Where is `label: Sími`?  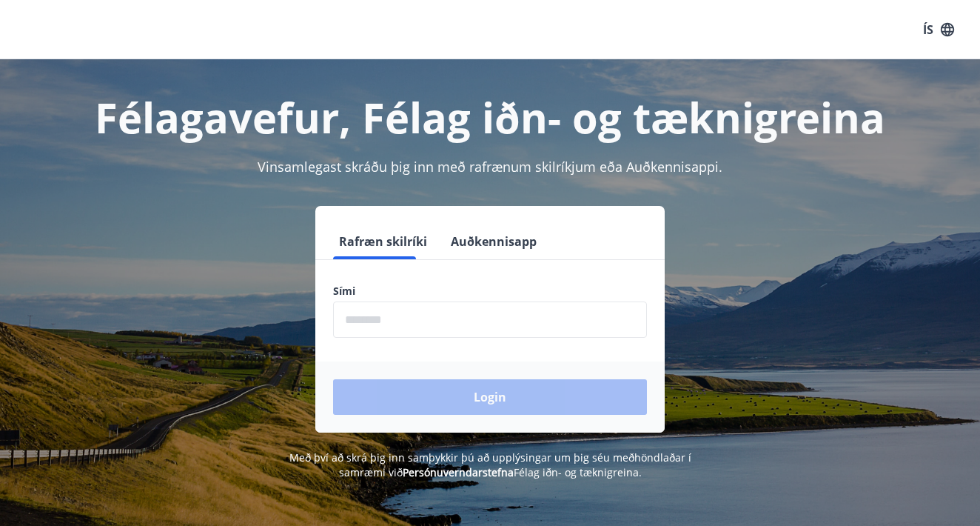
label: Sími is located at coordinates (490, 291).